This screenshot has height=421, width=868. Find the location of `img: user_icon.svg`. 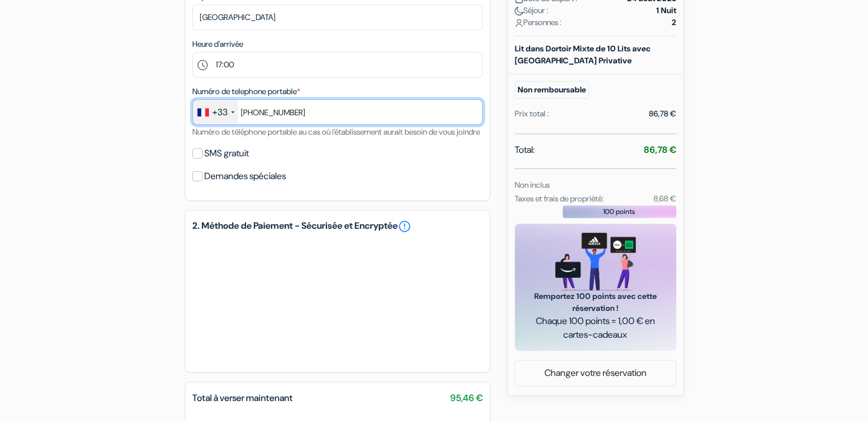

img: user_icon.svg is located at coordinates (519, 23).